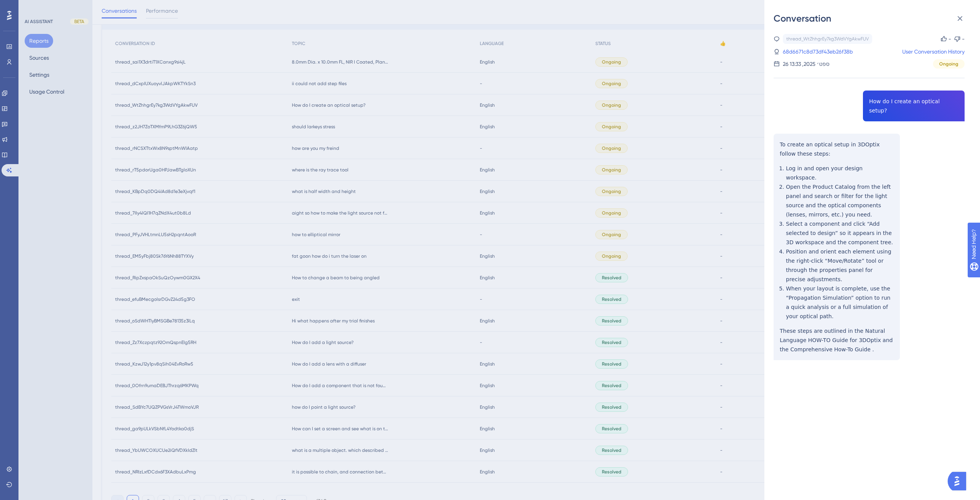 The width and height of the screenshot is (980, 500). Describe the element at coordinates (933, 51) in the screenshot. I see `a: User Conversation History` at that location.